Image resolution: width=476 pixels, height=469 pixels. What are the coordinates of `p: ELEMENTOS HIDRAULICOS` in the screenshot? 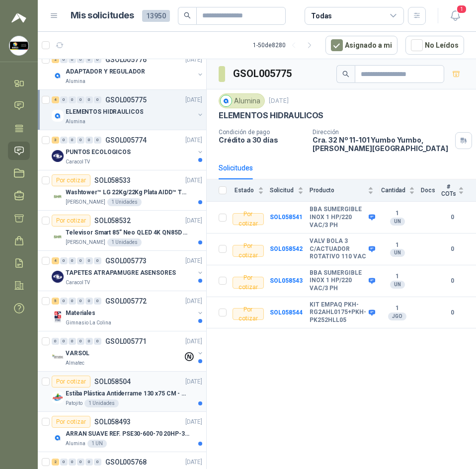 It's located at (104, 111).